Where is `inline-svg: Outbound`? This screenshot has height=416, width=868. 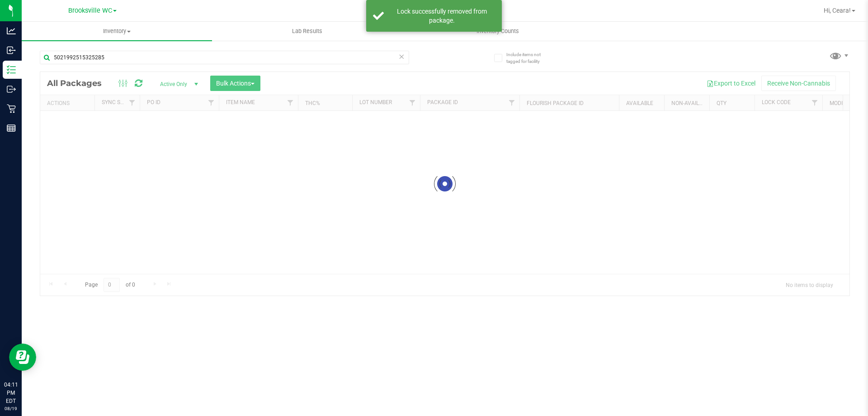
inline-svg: Outbound is located at coordinates (11, 89).